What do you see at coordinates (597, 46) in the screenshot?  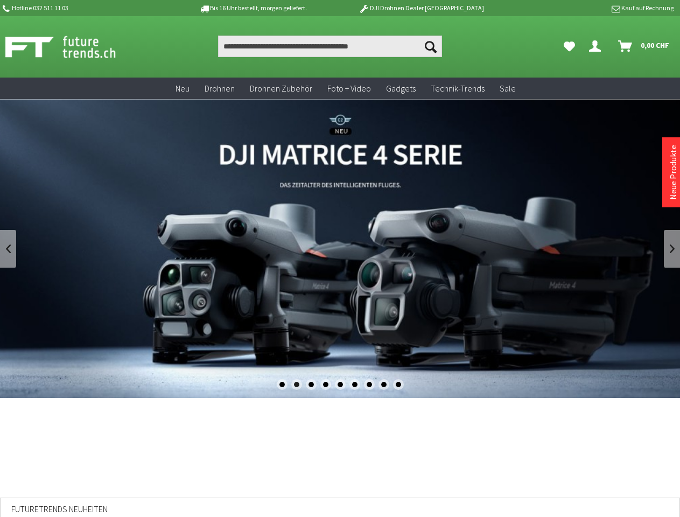 I see `a: Dein Konto` at bounding box center [597, 46].